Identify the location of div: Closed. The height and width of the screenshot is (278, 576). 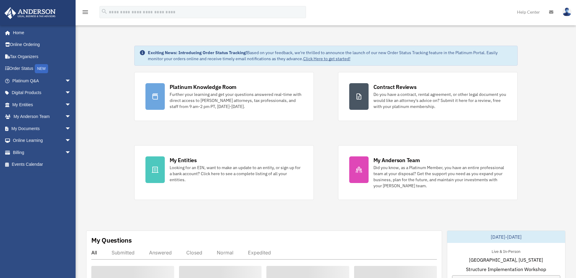
(194, 253).